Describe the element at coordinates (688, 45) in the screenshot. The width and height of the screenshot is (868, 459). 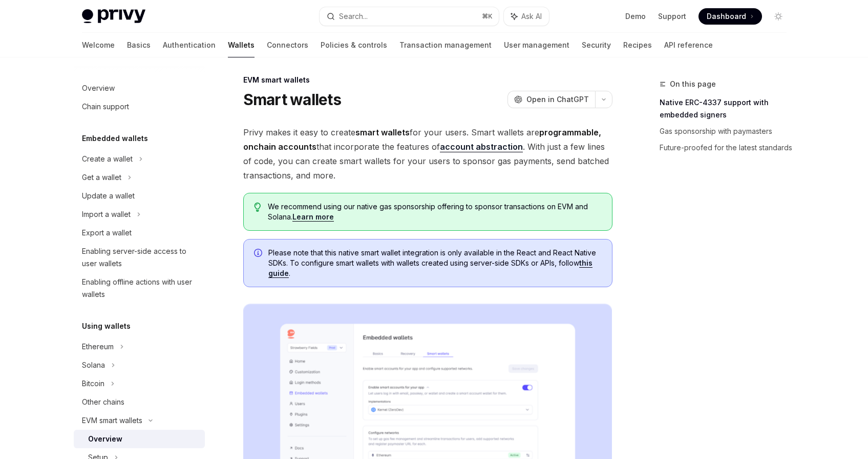
I see `a: API reference` at that location.